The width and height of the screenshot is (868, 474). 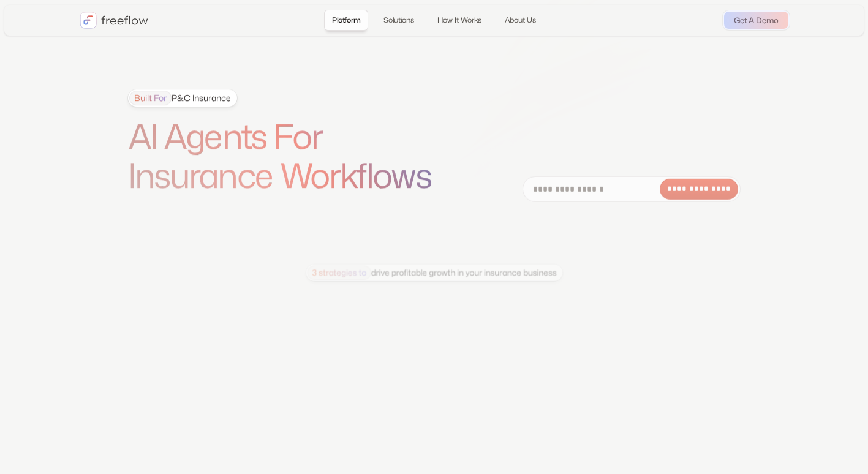 What do you see at coordinates (431, 272) in the screenshot?
I see `div: drive profitable growth in your insurance business` at bounding box center [431, 272].